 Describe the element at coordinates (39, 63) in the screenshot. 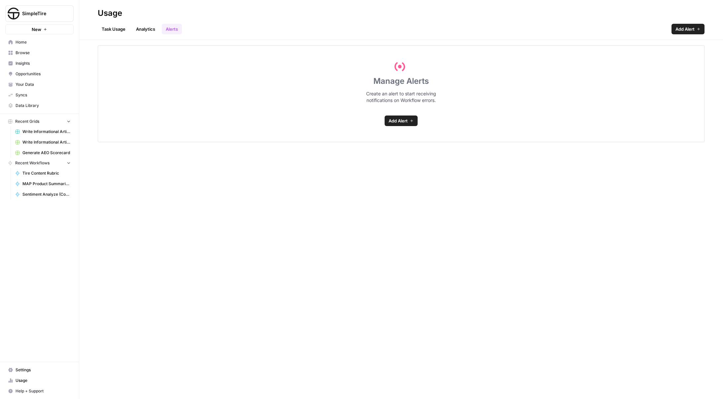

I see `a: Insights` at that location.